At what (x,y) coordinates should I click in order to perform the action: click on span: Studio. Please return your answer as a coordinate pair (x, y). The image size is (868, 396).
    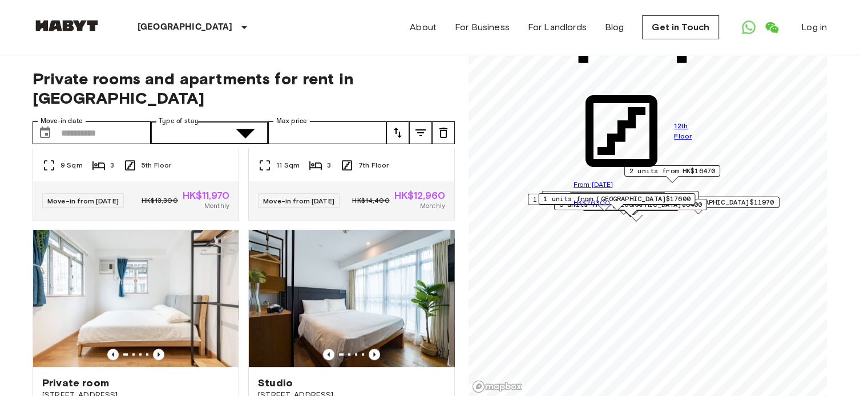
    Looking at the image, I should click on (275, 383).